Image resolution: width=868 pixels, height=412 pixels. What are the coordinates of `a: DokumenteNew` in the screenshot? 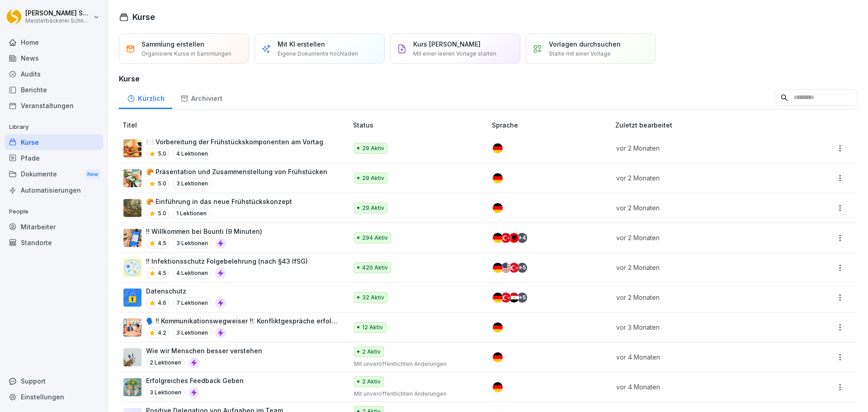 It's located at (54, 174).